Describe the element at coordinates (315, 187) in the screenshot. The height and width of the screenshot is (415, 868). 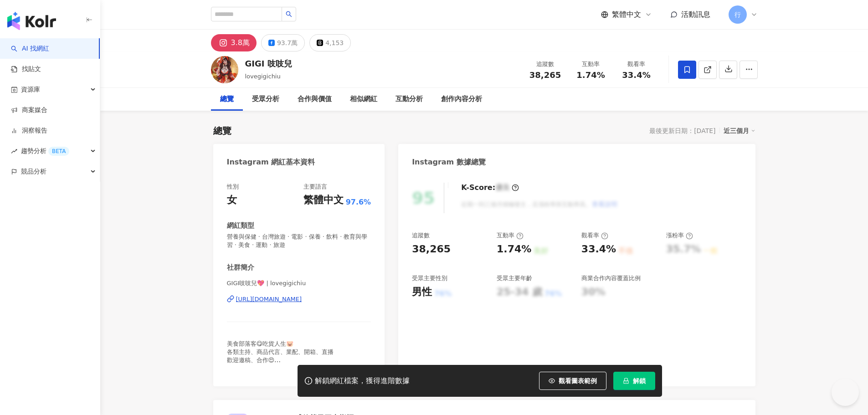
I see `div: 主要語言` at that location.